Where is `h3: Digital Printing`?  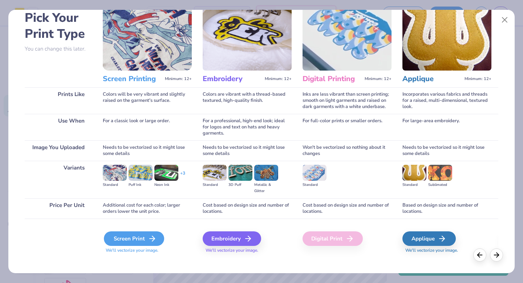 h3: Digital Printing is located at coordinates (332, 79).